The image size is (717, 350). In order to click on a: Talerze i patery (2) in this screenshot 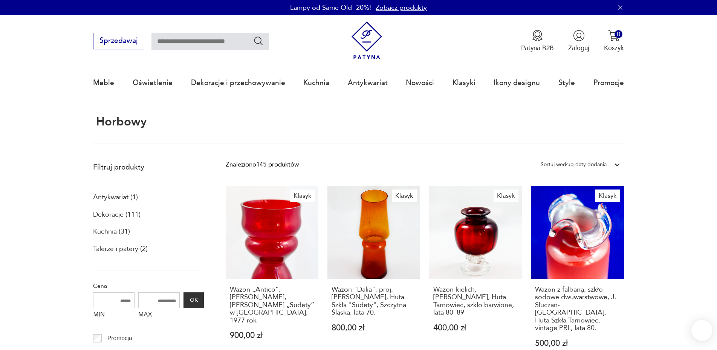, I will do `click(120, 249)`.